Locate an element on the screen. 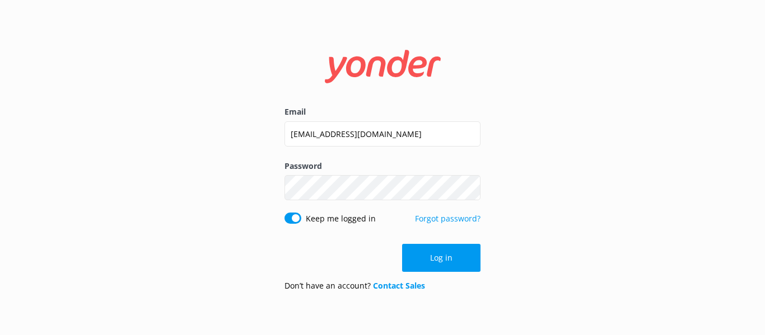  a: Forgot password? is located at coordinates (447, 218).